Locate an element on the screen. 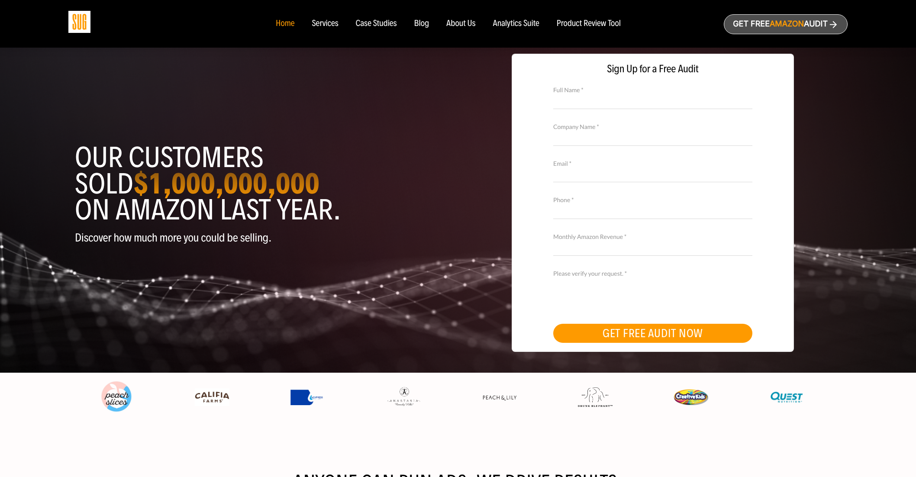 The width and height of the screenshot is (916, 477). img: Drunk Elephant is located at coordinates (595, 398).